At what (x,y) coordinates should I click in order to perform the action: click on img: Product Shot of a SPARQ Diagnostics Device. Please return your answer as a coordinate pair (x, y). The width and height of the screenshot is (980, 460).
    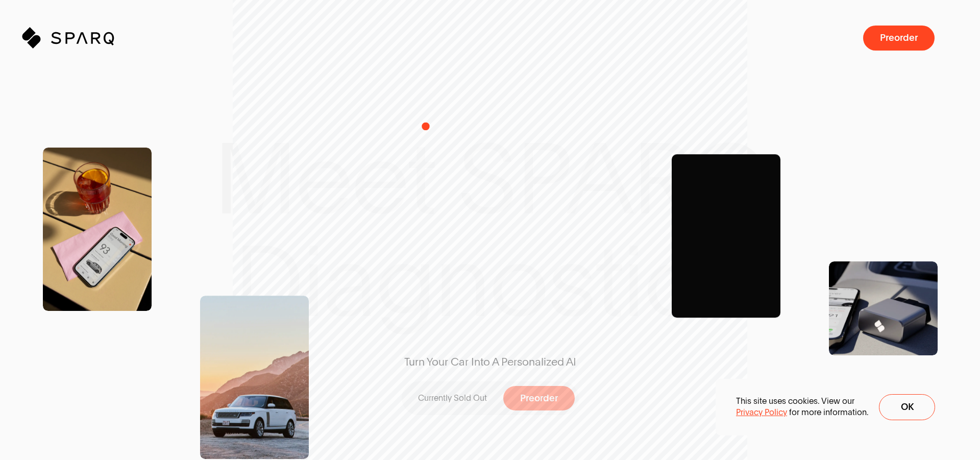
    Looking at the image, I should click on (884, 308).